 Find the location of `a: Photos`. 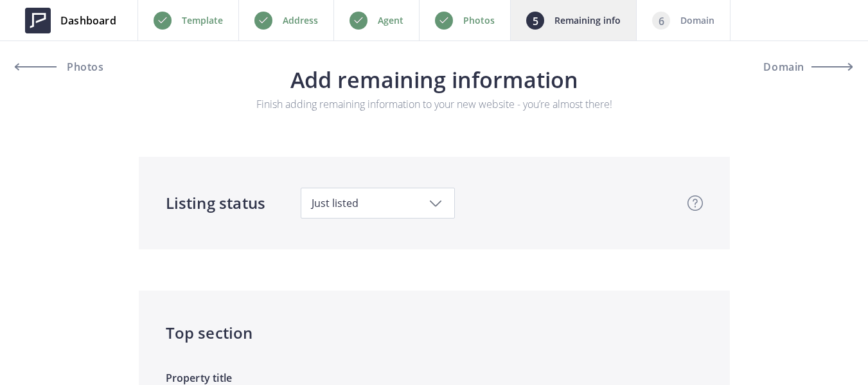

a: Photos is located at coordinates (74, 67).